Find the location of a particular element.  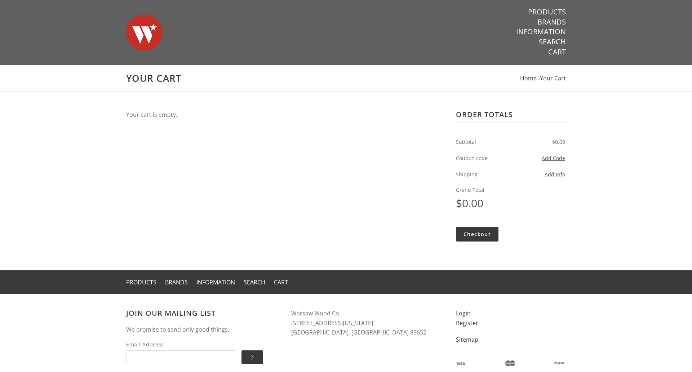

a: Login is located at coordinates (463, 313).